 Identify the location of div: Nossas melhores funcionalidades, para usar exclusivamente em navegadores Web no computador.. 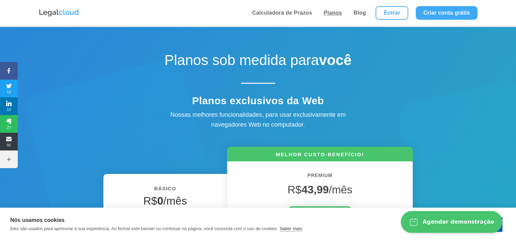
(258, 120).